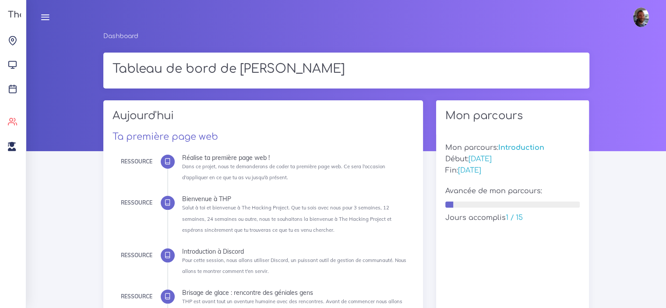  Describe the element at coordinates (121, 36) in the screenshot. I see `a: Dashboard` at that location.